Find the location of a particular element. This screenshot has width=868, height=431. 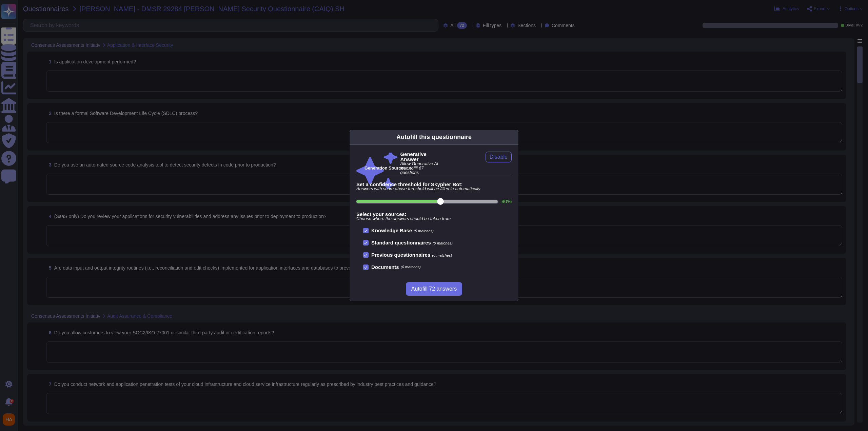

b: Documents is located at coordinates (385, 267).